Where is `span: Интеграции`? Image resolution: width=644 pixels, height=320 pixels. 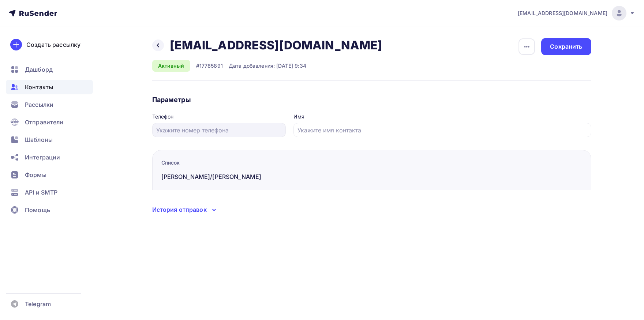 span: Интеграции is located at coordinates (42, 157).